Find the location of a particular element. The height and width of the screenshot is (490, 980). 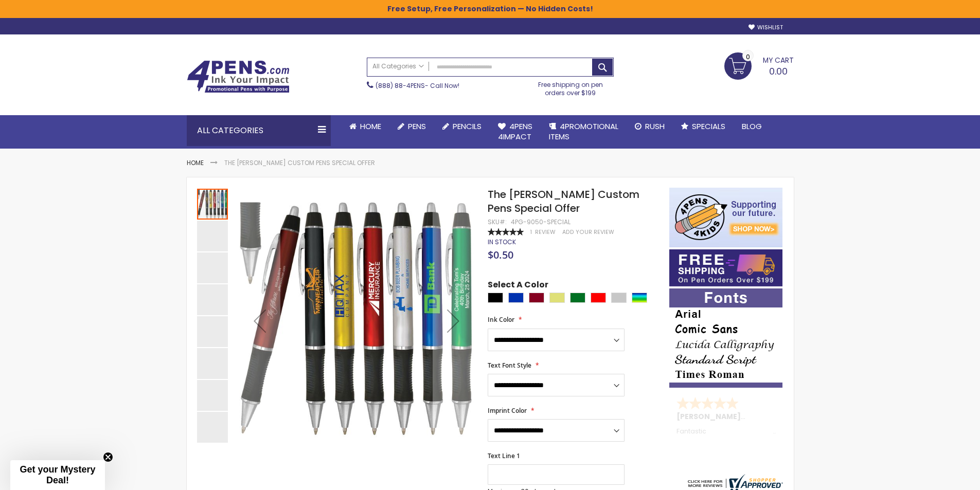

img: 4Pens Custom Pens and Promotional Products is located at coordinates (238, 77).